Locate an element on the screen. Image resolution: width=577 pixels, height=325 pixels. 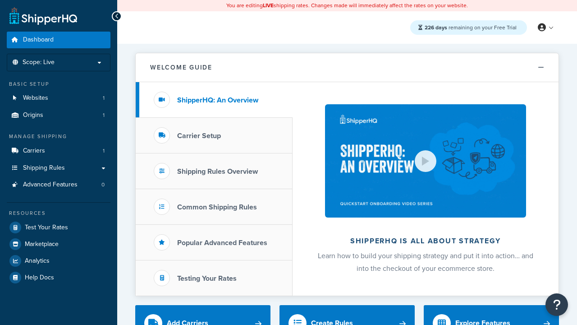
span: remaining on your Free Trial is located at coordinates (471, 28).